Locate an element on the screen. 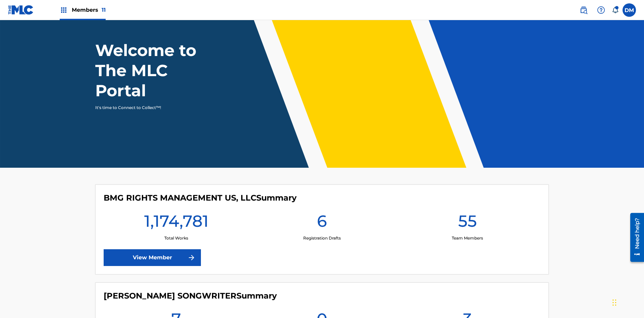 The height and width of the screenshot is (318, 644). h4: BMG RIGHTS MANAGEMENT US, LLC is located at coordinates (200, 198).